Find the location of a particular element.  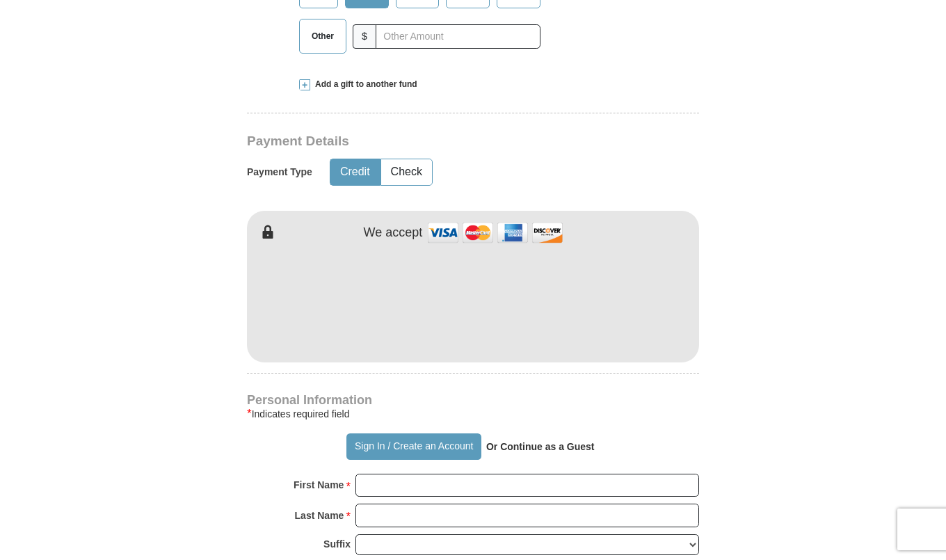

h4: Personal Information is located at coordinates (473, 400).